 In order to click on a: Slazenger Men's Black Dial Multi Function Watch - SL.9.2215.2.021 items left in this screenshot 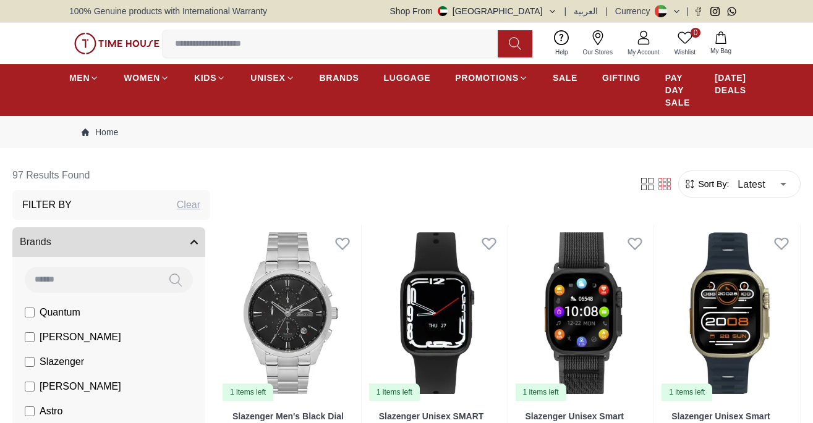, I will do `click(290, 313)`.